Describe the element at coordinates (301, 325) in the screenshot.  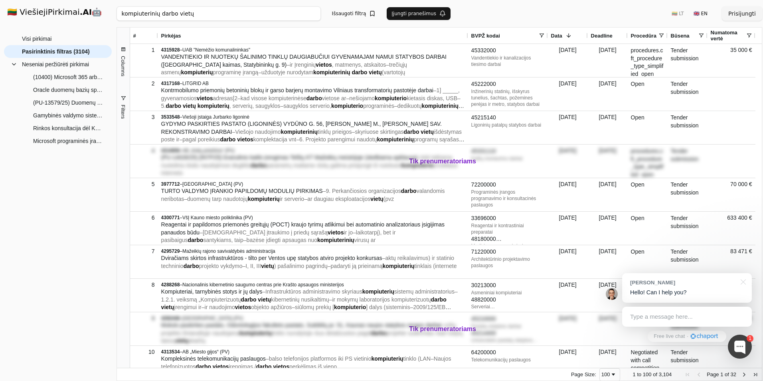
I see `span: Mokslo paskirties pastato, Odontologijos fakulteto pastato, Sukilėlių pr. 51, Kaunas naujos staty...` at that location.